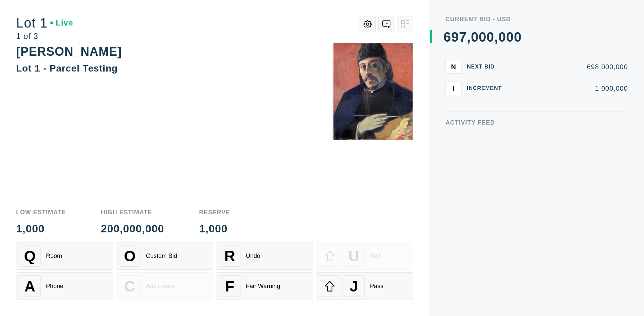  I want to click on div: Low Estimate, so click(41, 213).